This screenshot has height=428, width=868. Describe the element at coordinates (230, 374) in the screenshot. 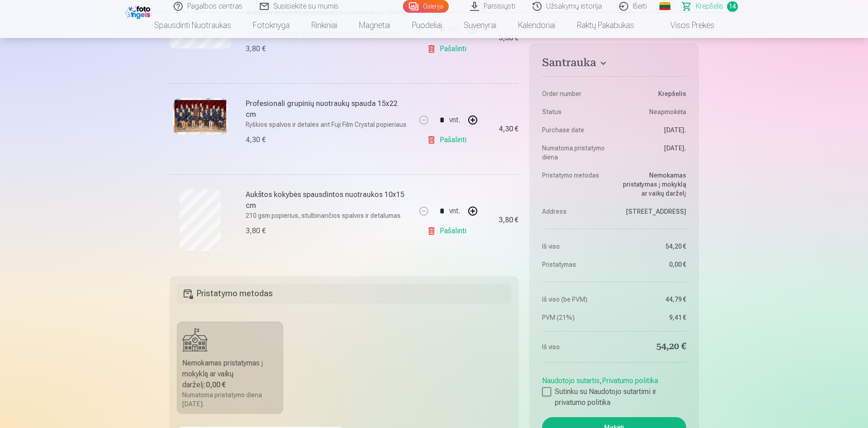

I see `div: Nemokamas pristatymas į mokyklą ar vaikų darželį :` at that location.